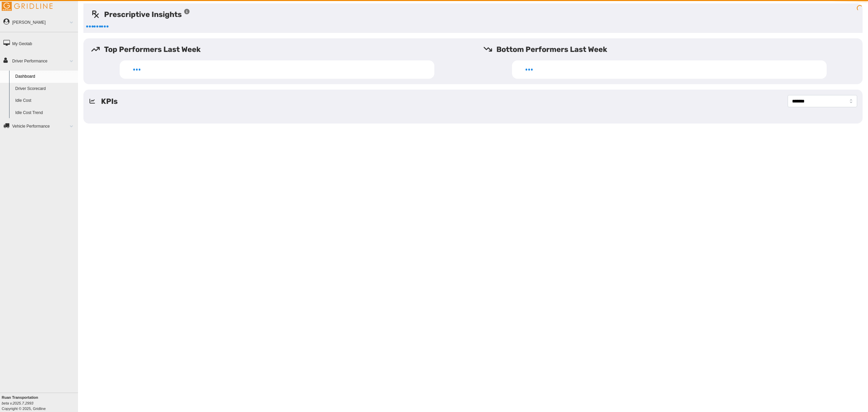  I want to click on h5: Top Performers Last Week, so click(280, 49).